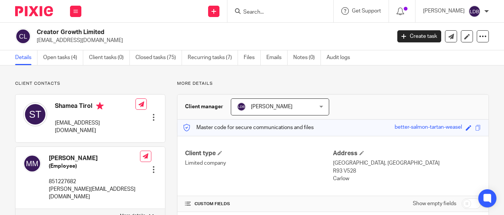 This screenshot has width=504, height=215. What do you see at coordinates (259, 163) in the screenshot?
I see `p: Limited company` at bounding box center [259, 163].